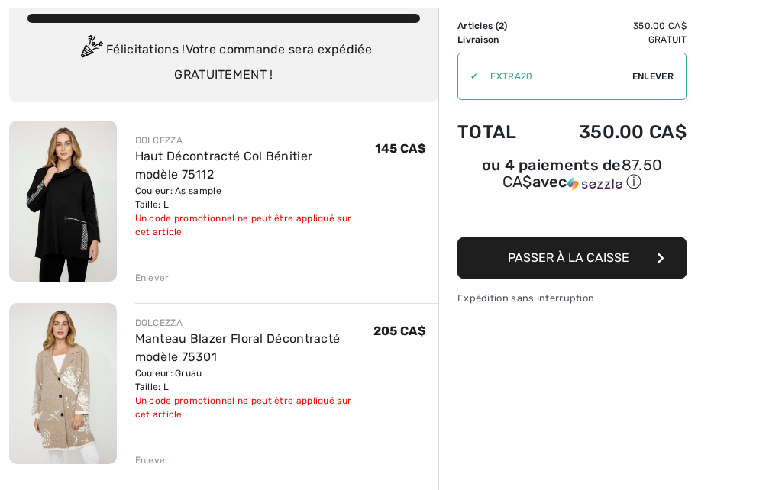  I want to click on span: 145 CA$, so click(400, 148).